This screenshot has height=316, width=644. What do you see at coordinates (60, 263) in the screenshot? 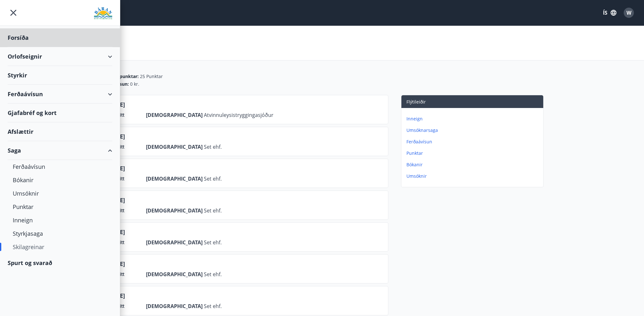
I see `div: Spurt og svarað` at bounding box center [60, 263].